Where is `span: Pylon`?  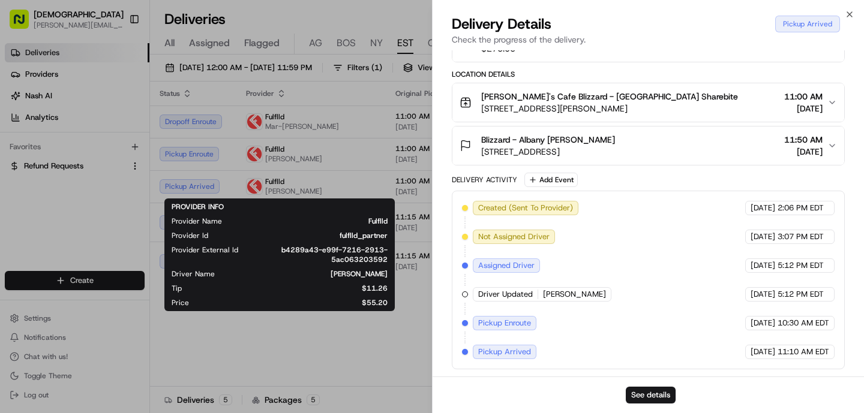 span: Pylon is located at coordinates (132, 207).